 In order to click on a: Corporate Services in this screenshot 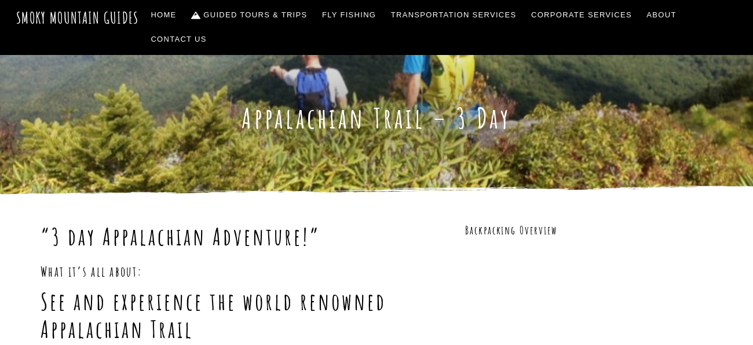, I will do `click(582, 15)`.